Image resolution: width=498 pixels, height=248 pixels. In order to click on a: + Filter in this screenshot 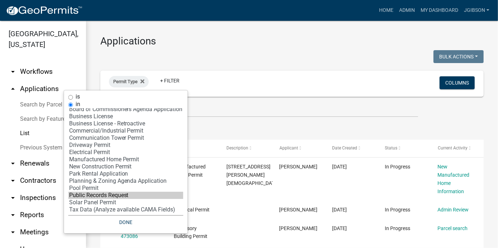, I will do `click(170, 81)`.